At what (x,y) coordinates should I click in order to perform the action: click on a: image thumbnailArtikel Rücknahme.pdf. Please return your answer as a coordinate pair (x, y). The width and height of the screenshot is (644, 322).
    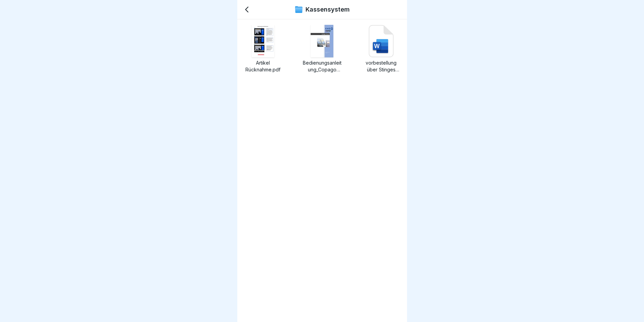
    Looking at the image, I should click on (263, 49).